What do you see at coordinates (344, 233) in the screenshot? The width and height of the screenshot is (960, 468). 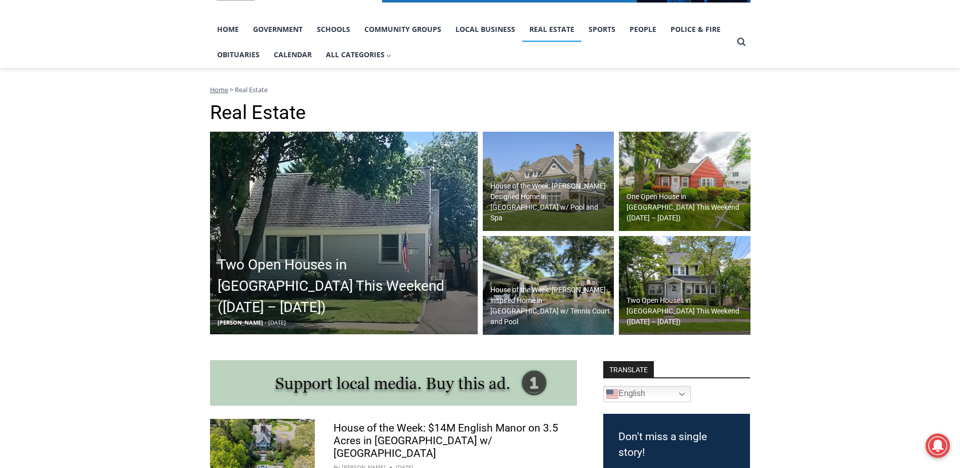 I see `img: 134-136 Dearborn Avenue` at bounding box center [344, 233].